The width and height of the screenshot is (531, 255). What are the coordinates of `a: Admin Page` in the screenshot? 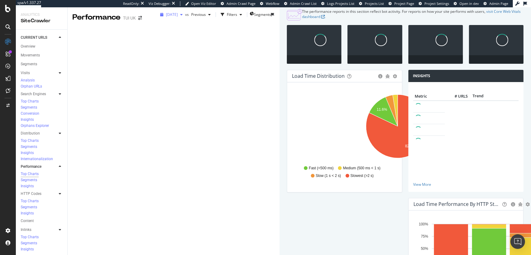 It's located at (496, 4).